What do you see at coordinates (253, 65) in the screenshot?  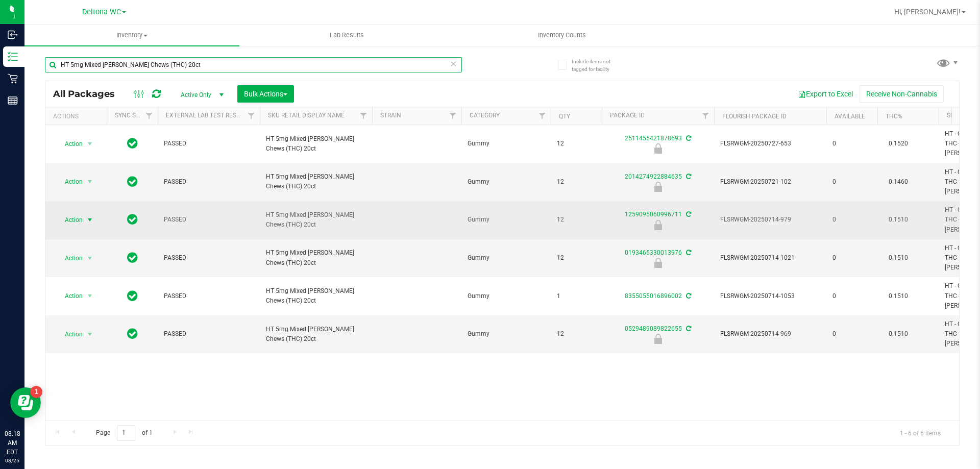 I see `input: Search Package ID, Item Name, SKU, Lot or Part Number...` at bounding box center [253, 65].